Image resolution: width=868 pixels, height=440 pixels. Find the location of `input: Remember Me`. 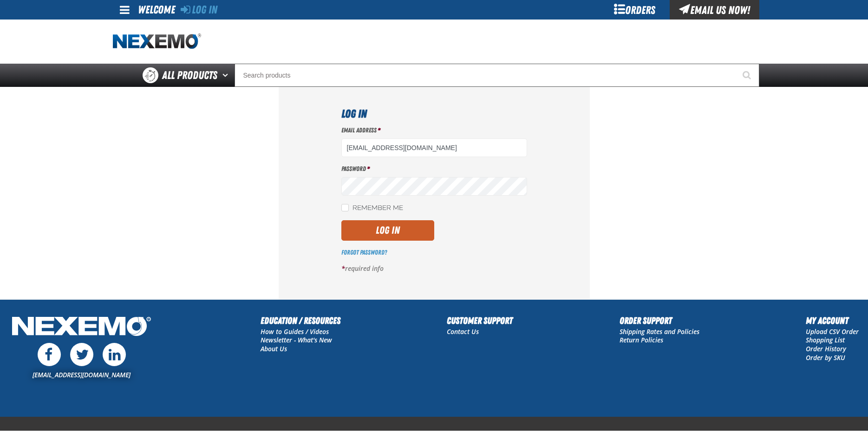

input: Remember Me is located at coordinates (345, 207).